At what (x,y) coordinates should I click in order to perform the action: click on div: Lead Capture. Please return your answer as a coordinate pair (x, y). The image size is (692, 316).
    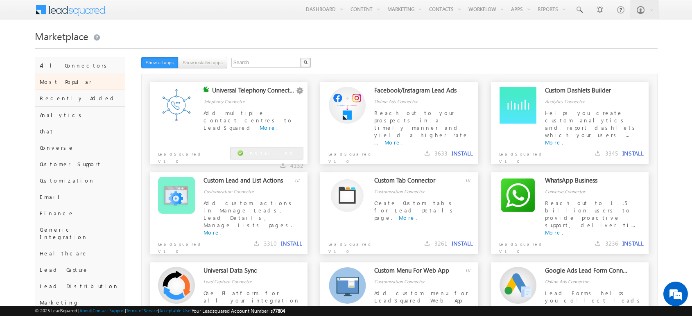
    Looking at the image, I should click on (80, 270).